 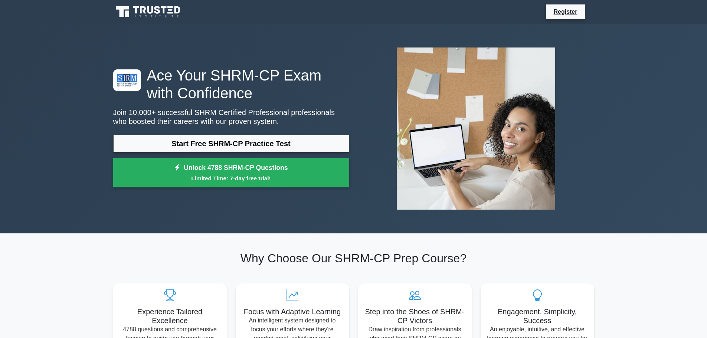 I want to click on h2: Why Choose Our SHRM-CP Prep Course?, so click(x=354, y=258).